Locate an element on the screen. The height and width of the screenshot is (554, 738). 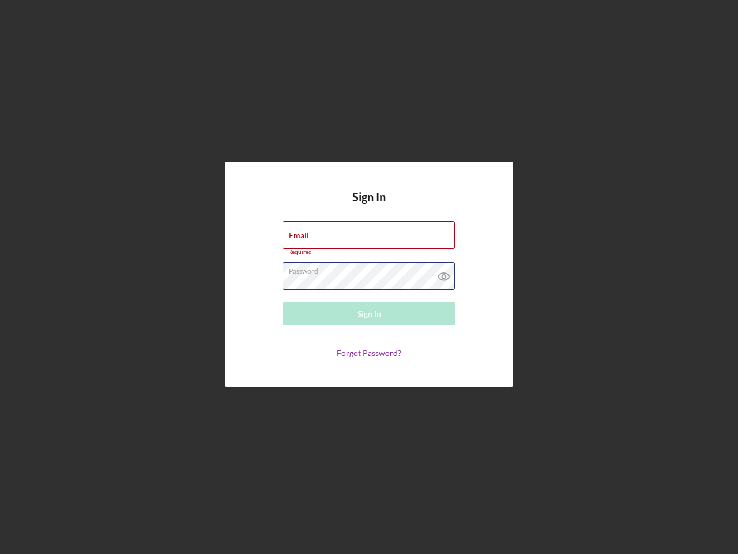
button: Sign In is located at coordinates (369, 314).